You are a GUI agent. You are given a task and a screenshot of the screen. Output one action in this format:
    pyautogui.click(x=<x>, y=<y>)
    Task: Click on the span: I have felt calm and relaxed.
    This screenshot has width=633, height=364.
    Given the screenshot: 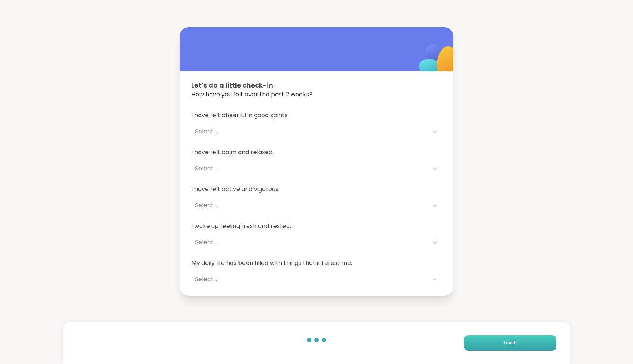 What is the action you would take?
    pyautogui.click(x=316, y=152)
    